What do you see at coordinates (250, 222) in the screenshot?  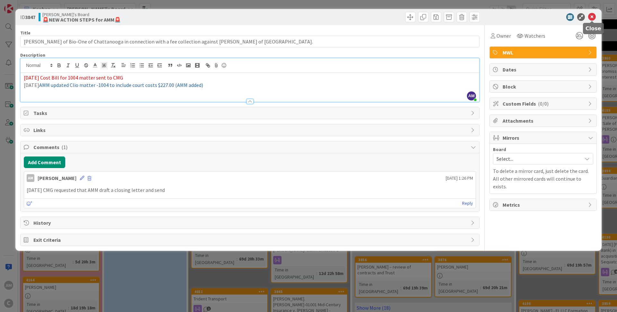 I see `span: History` at bounding box center [250, 222].